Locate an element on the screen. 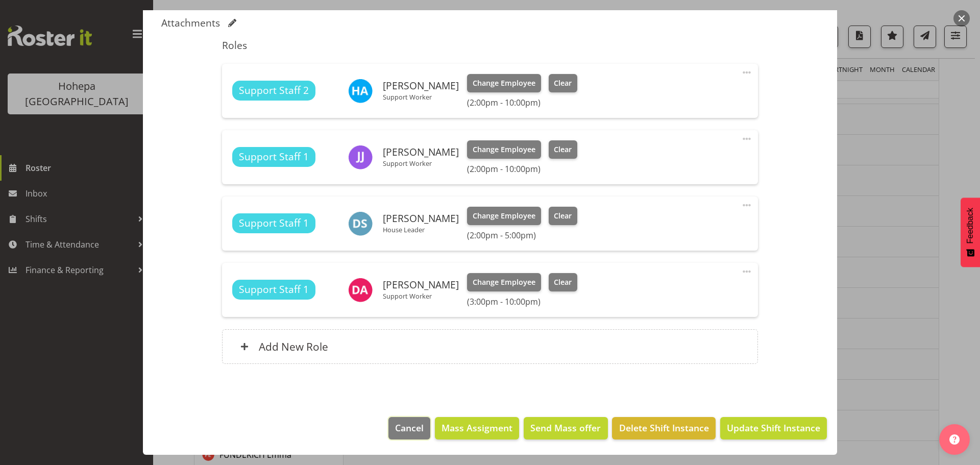  h6: (3:00pm - 10:00pm) is located at coordinates (522, 302).